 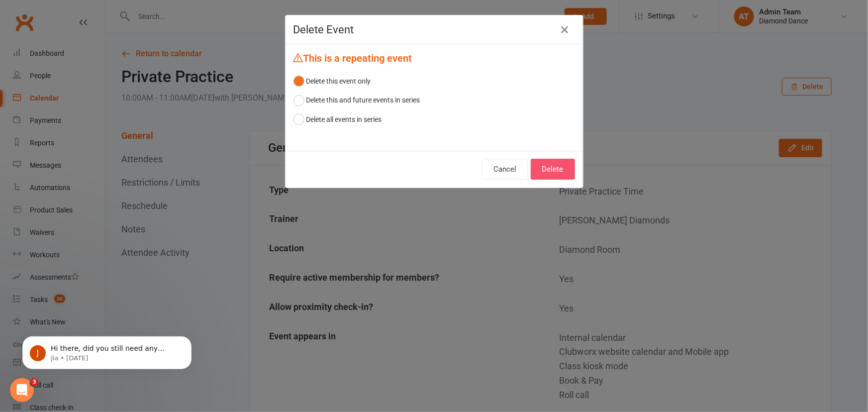 I want to click on h4: This is a repeating event, so click(x=434, y=57).